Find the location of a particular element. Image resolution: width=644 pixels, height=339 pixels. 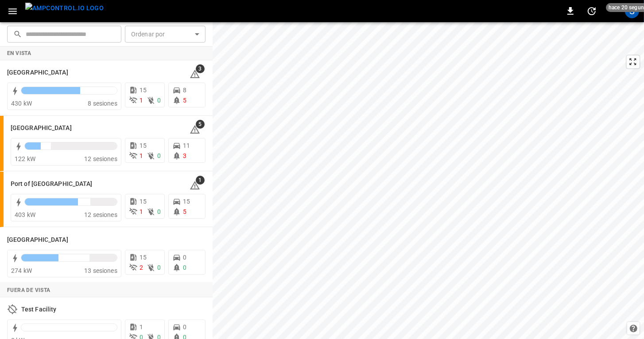

img: ampcontrol.io logo is located at coordinates (64, 8).